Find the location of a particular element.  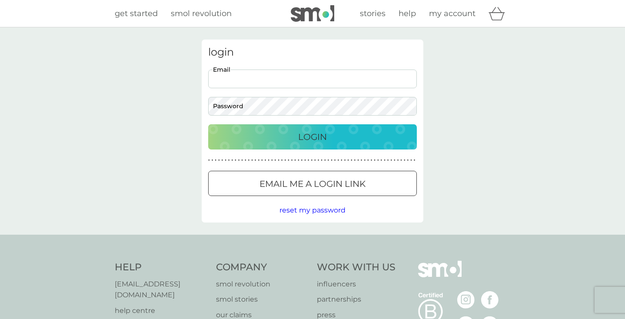

a: help centre is located at coordinates (161, 311).